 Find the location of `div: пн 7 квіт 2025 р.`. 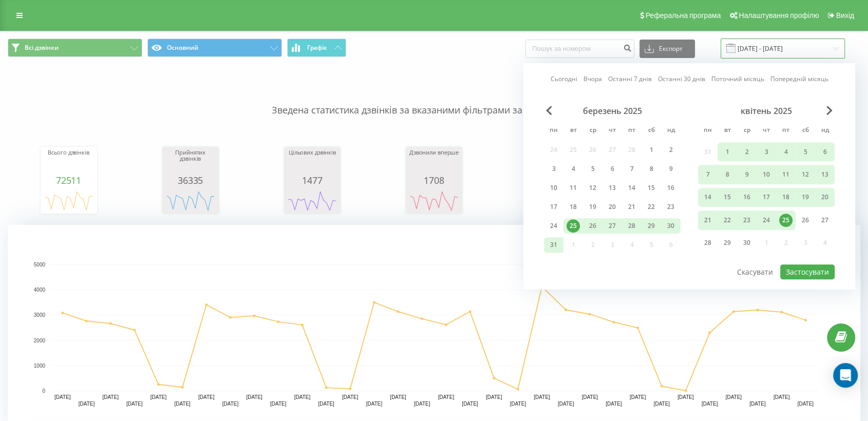

div: пн 7 квіт 2025 р. is located at coordinates (708, 174).